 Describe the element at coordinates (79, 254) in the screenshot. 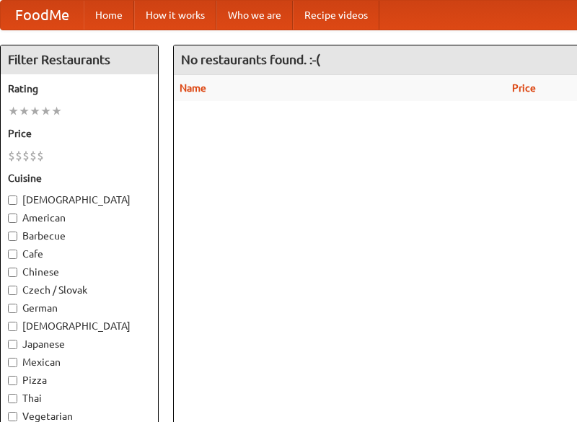

I see `label: Cafe` at that location.